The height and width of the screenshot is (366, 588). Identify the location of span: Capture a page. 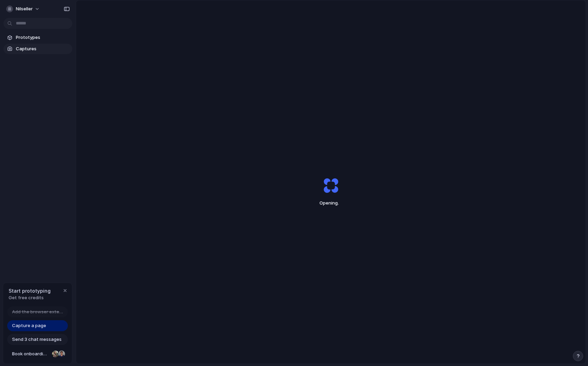
(29, 326).